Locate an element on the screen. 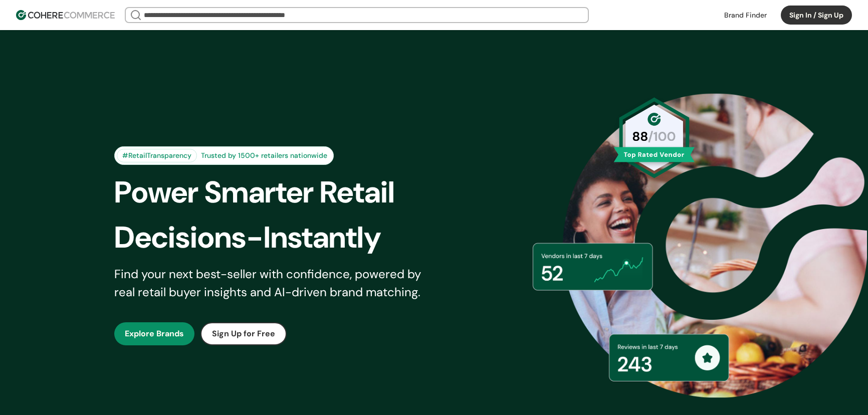  div: Decisions-Instantly is located at coordinates (283, 237).